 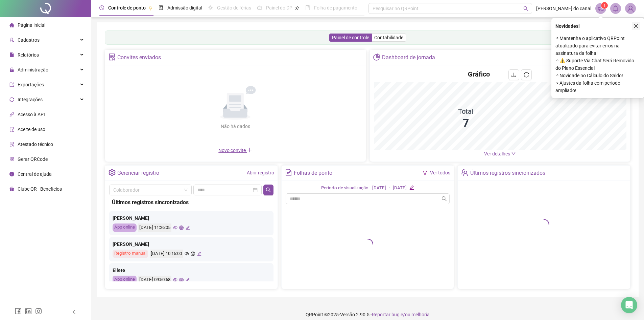 What do you see at coordinates (249, 150) in the screenshot?
I see `span: plus` at bounding box center [249, 150].